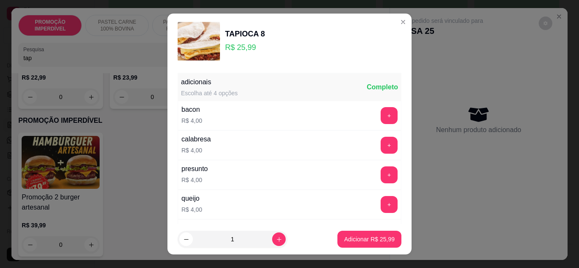  What do you see at coordinates (369, 240) in the screenshot?
I see `button: Adicionar R$ 25,99` at bounding box center [369, 240].